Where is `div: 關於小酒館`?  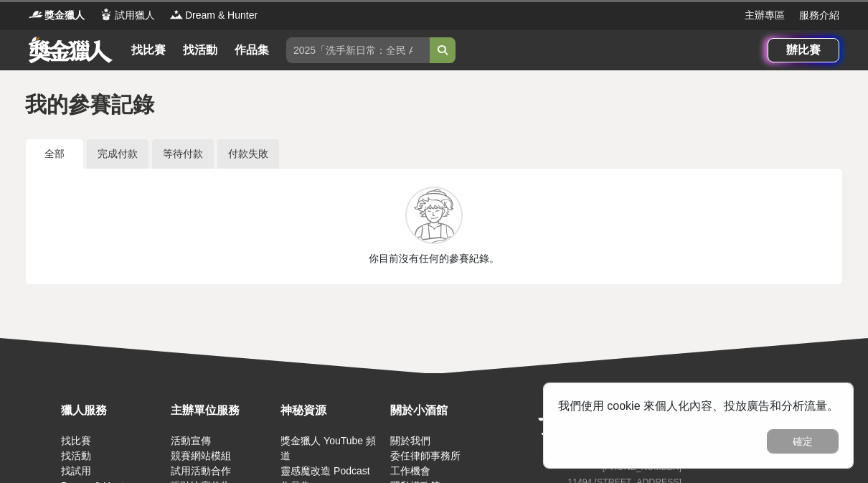 div: 關於小酒館 is located at coordinates (442, 411).